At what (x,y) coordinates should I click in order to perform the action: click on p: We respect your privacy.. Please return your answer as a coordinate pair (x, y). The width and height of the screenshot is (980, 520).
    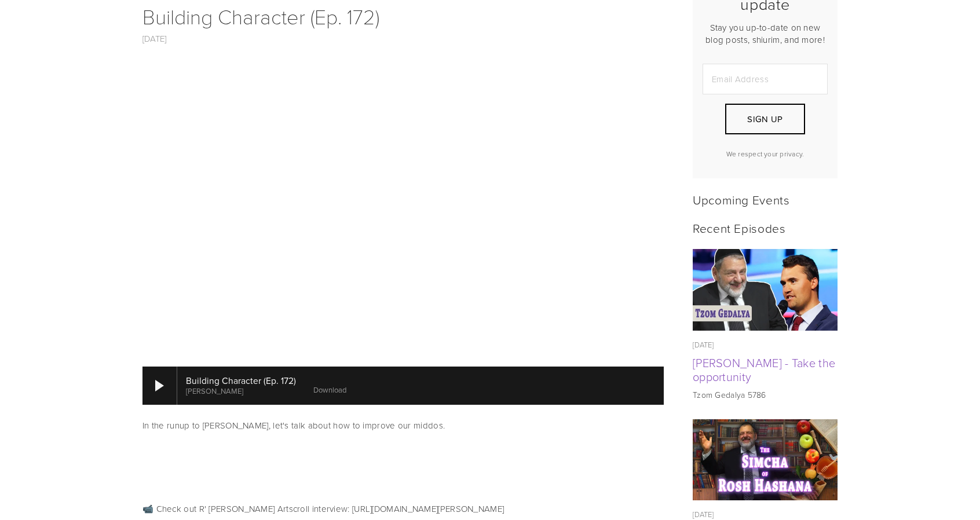
    Looking at the image, I should click on (765, 153).